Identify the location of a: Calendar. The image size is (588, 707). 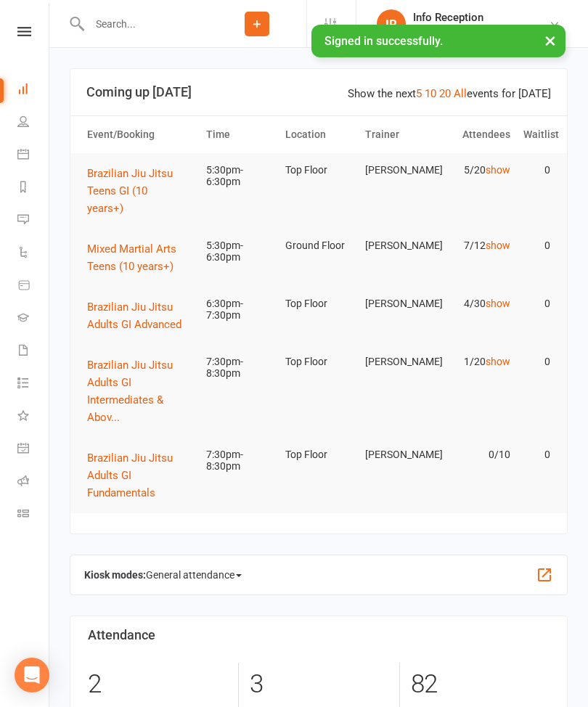
(33, 156).